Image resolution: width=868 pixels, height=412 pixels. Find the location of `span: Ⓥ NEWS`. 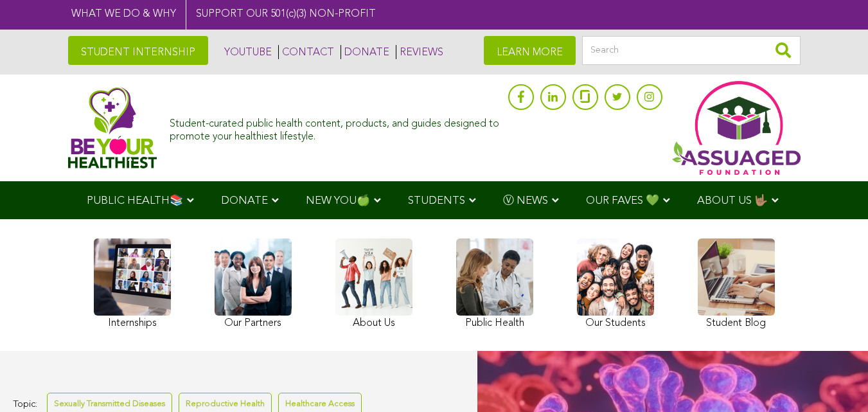

span: Ⓥ NEWS is located at coordinates (525, 200).